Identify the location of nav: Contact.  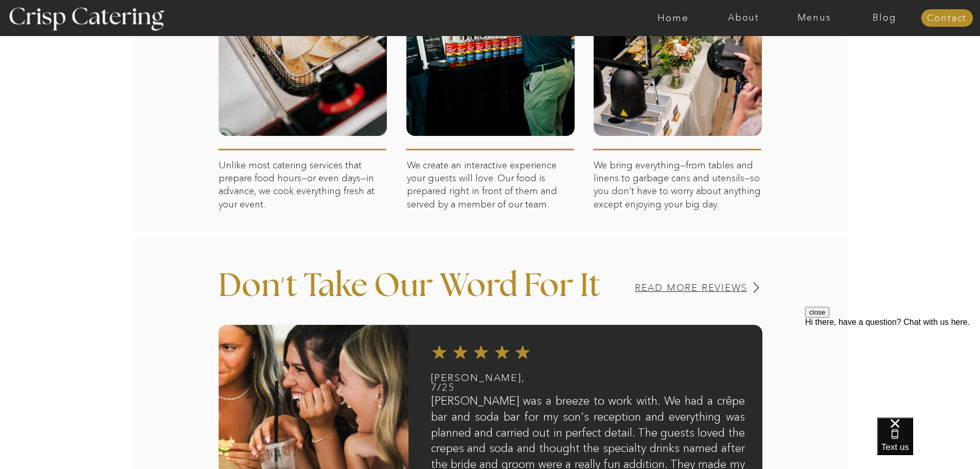
(946, 19).